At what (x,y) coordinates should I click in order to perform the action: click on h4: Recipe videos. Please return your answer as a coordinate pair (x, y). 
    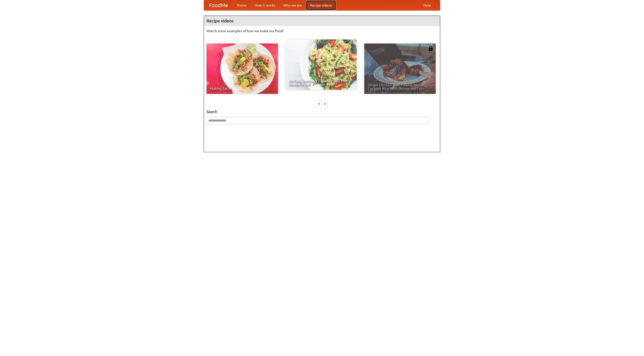
    Looking at the image, I should click on (322, 21).